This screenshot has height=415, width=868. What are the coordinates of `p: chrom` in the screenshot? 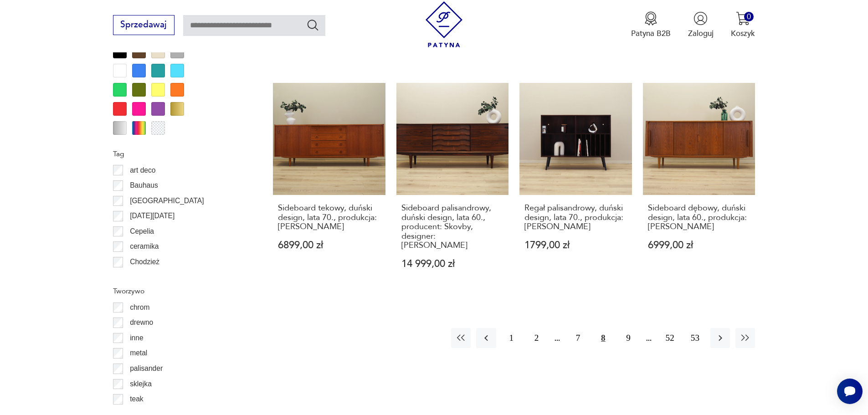 It's located at (139, 308).